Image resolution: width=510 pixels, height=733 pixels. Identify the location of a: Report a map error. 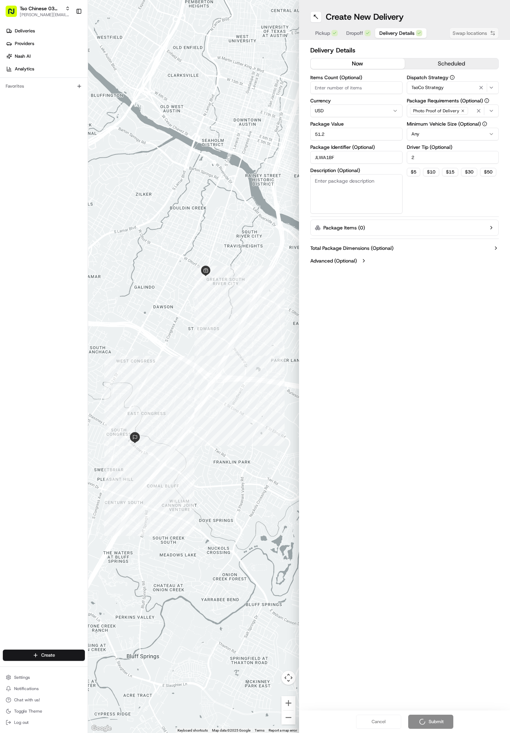
(283, 731).